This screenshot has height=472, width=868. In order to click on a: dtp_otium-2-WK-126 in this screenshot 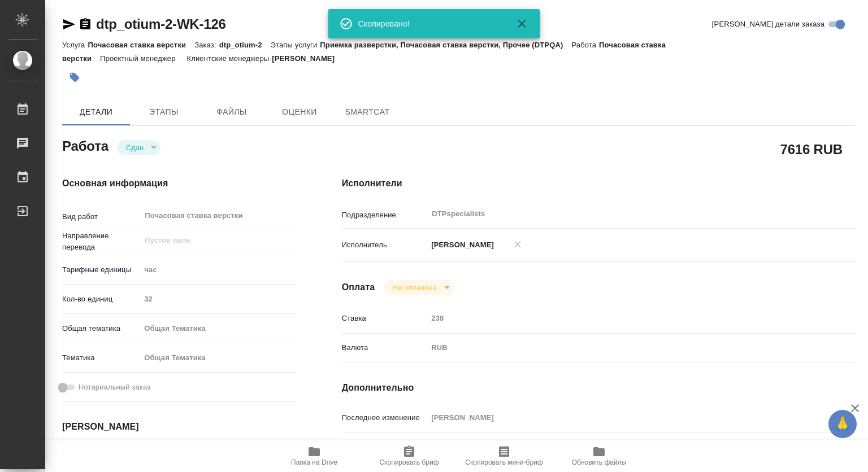, I will do `click(161, 24)`.